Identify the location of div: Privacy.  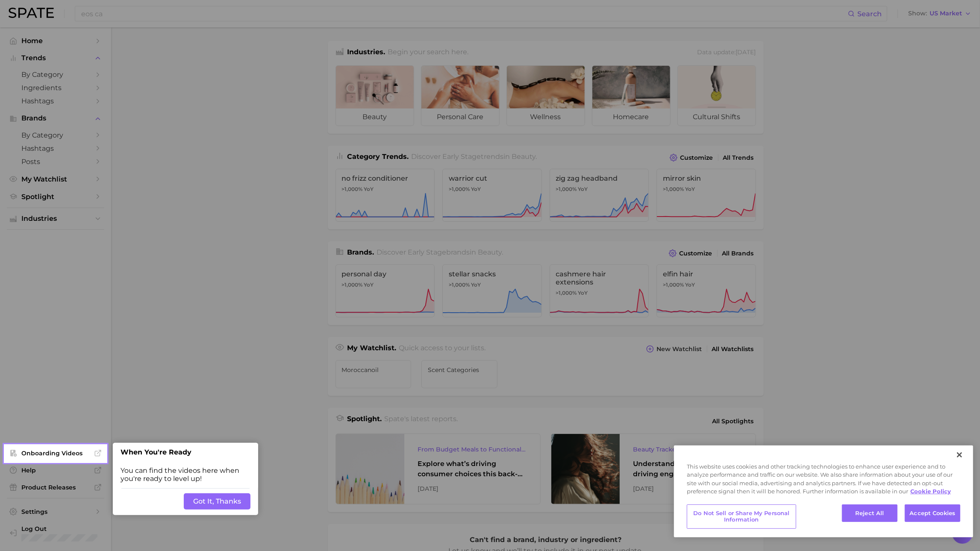
(824, 492).